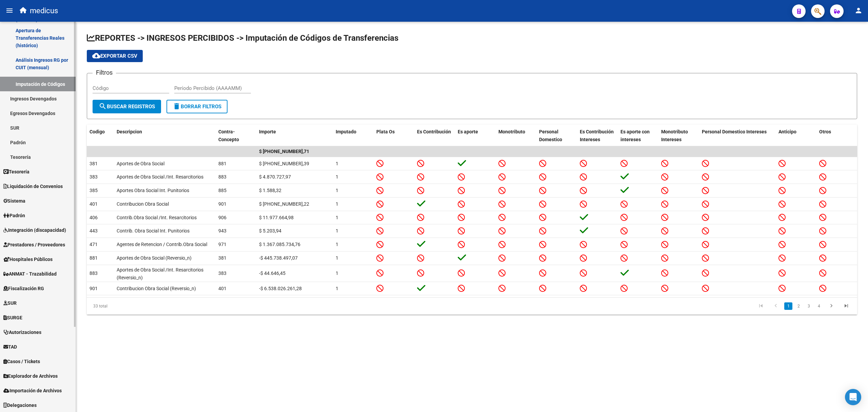 This screenshot has height=412, width=868. What do you see at coordinates (635, 136) in the screenshot?
I see `span: Es aporte con intereses` at bounding box center [635, 136].